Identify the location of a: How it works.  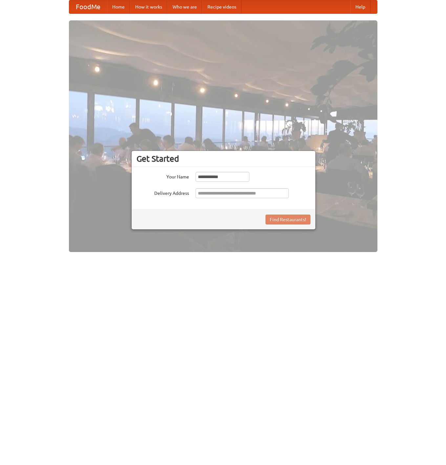
(149, 7).